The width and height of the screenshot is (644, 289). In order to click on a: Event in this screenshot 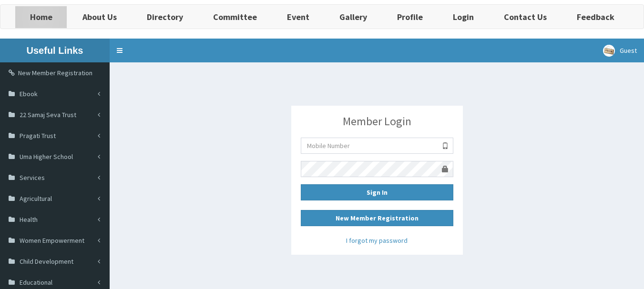, I will do `click(298, 17)`.